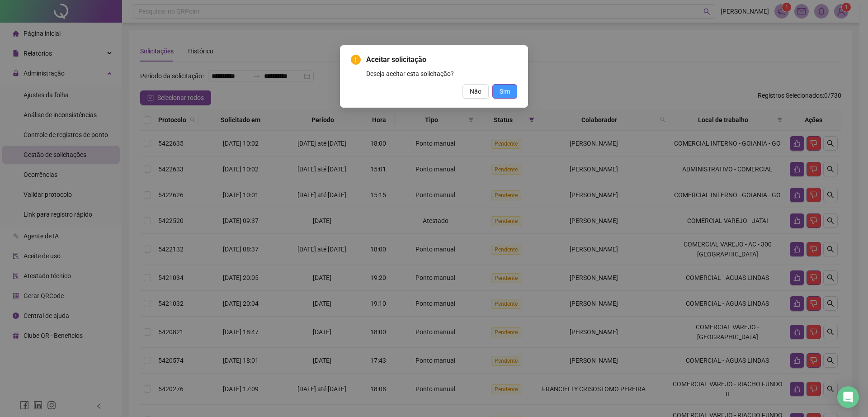 The width and height of the screenshot is (868, 417). Describe the element at coordinates (476, 91) in the screenshot. I see `button: Não` at that location.